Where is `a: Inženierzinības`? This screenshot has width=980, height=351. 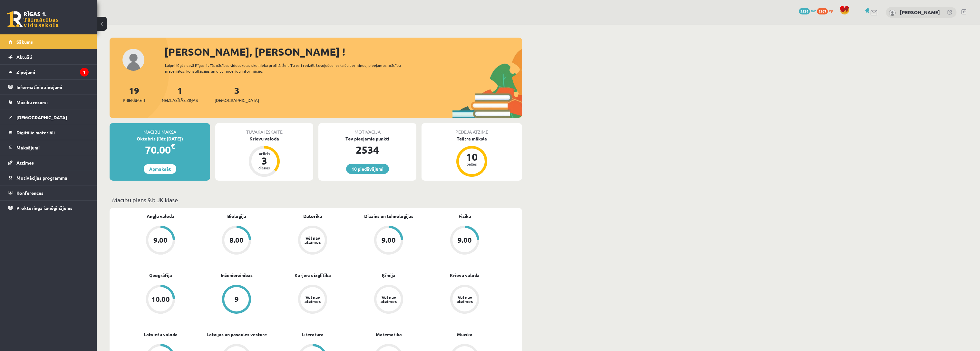
a: Inženierzinības is located at coordinates (236, 275).